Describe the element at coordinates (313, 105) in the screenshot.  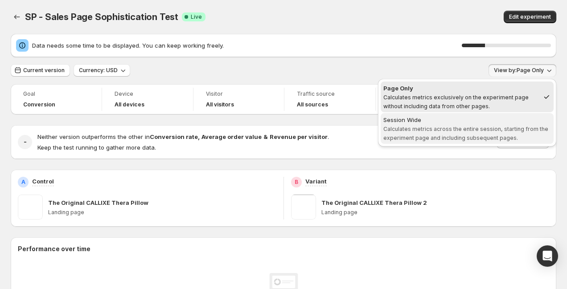
I see `h4: All sources` at that location.